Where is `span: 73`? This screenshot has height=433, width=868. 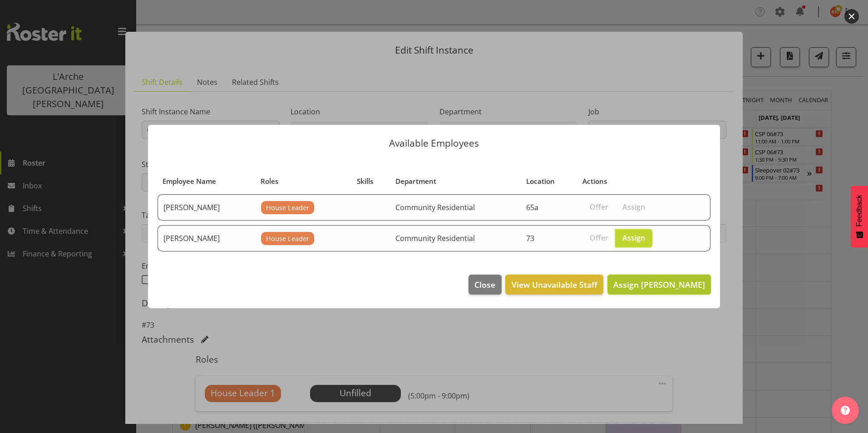 span: 73 is located at coordinates (530, 238).